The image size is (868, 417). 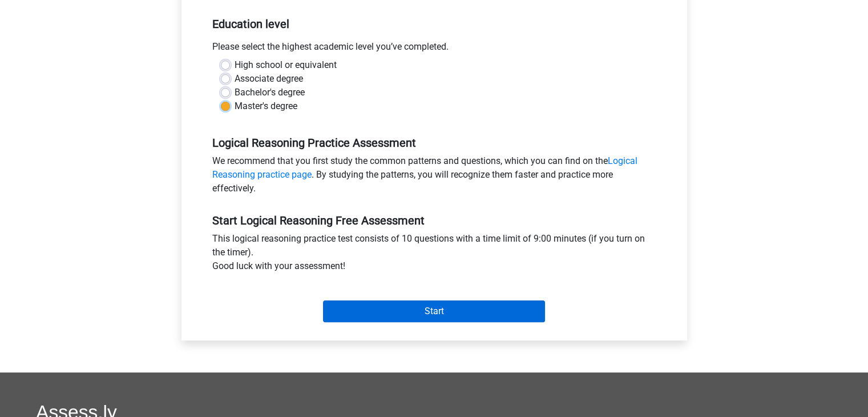 I want to click on input: Start, so click(x=434, y=311).